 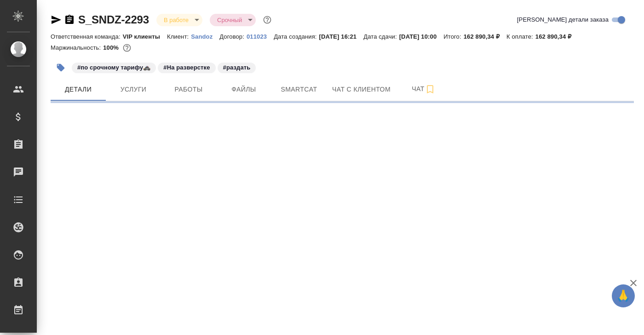 I want to click on p: VIP клиенты, so click(x=145, y=36).